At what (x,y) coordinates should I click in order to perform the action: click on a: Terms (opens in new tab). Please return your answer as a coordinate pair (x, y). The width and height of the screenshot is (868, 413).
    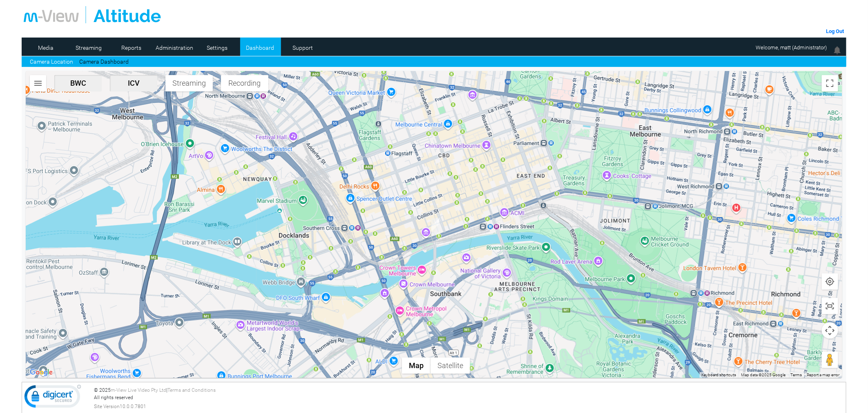
    Looking at the image, I should click on (796, 374).